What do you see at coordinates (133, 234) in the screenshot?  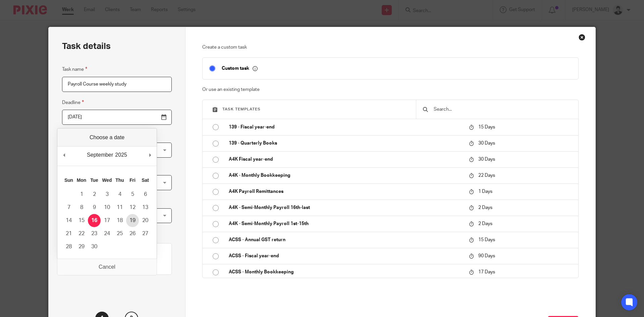 I see `button: 26` at bounding box center [133, 234].